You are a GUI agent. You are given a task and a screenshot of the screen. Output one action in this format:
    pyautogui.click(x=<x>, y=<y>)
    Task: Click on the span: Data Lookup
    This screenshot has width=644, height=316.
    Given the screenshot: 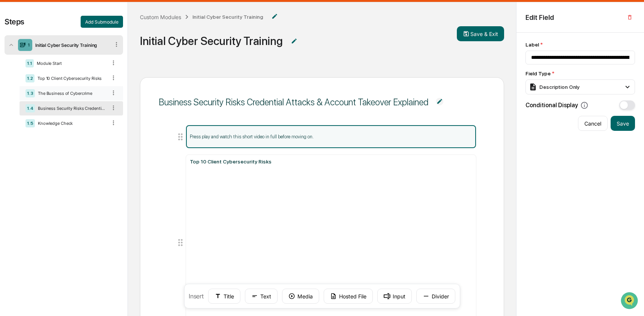 What is the action you would take?
    pyautogui.click(x=31, y=112)
    